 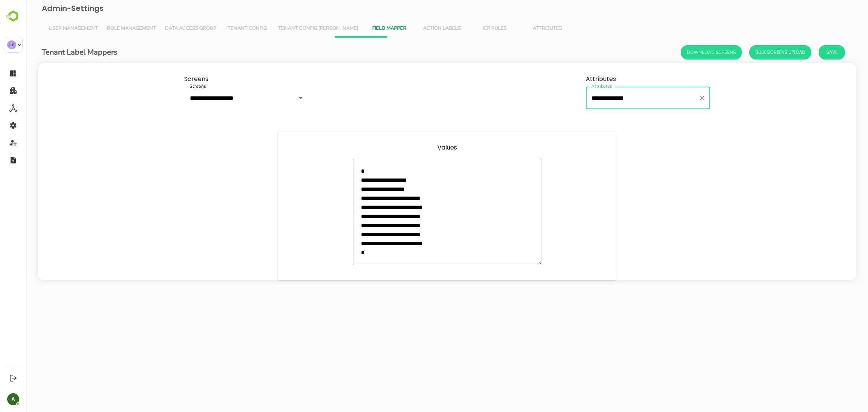 I want to click on h6: Tenant Label Mappers, so click(x=53, y=52).